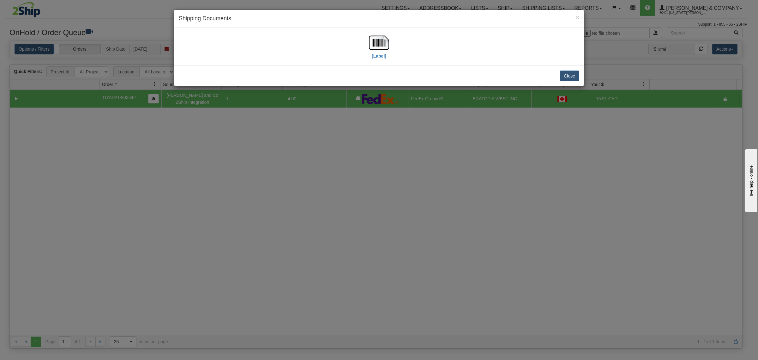  What do you see at coordinates (379, 49) in the screenshot?
I see `a: [Label]` at bounding box center [379, 49].